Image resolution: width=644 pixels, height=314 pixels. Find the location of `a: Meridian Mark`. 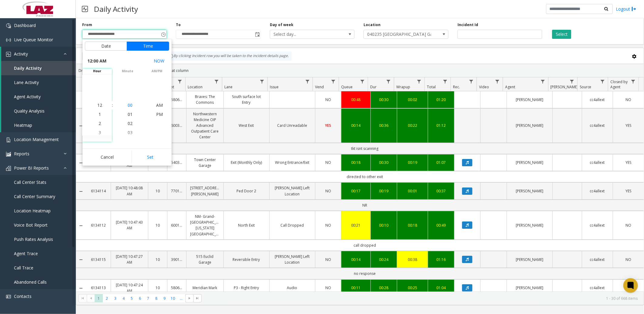

a: Meridian Mark is located at coordinates (205, 288).